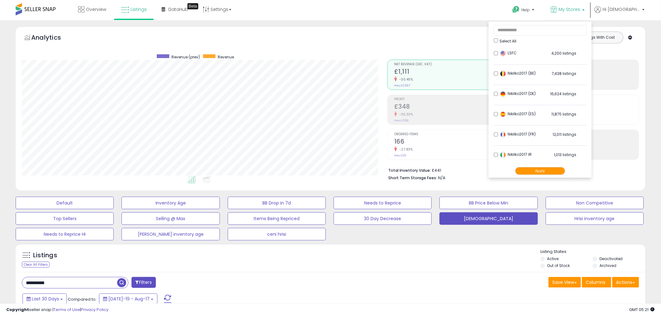 This screenshot has height=316, width=661. Describe the element at coordinates (525, 10) in the screenshot. I see `span: Help` at that location.